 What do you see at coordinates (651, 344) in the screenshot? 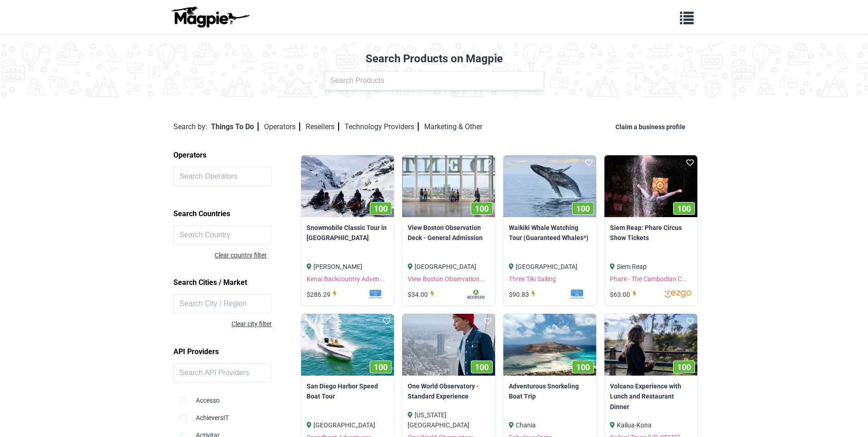
I see `img: Volcano Experience with Lunch and Restaurant Dinner image` at bounding box center [651, 344].